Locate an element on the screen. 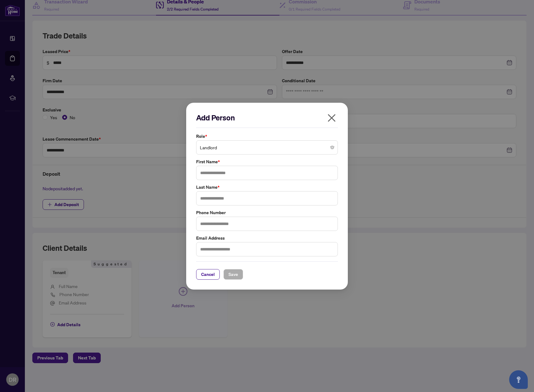 Image resolution: width=534 pixels, height=392 pixels. span: close-circle is located at coordinates (332, 148).